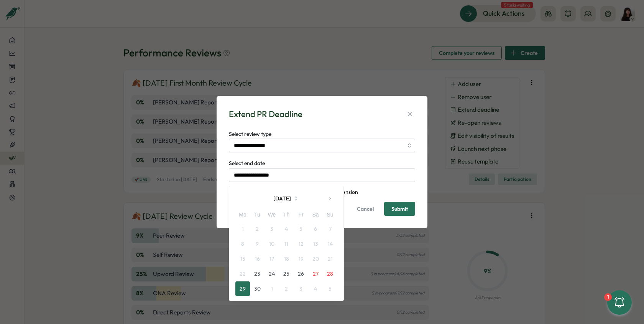 This screenshot has width=644, height=324. Describe the element at coordinates (287, 289) in the screenshot. I see `button: 2` at that location.